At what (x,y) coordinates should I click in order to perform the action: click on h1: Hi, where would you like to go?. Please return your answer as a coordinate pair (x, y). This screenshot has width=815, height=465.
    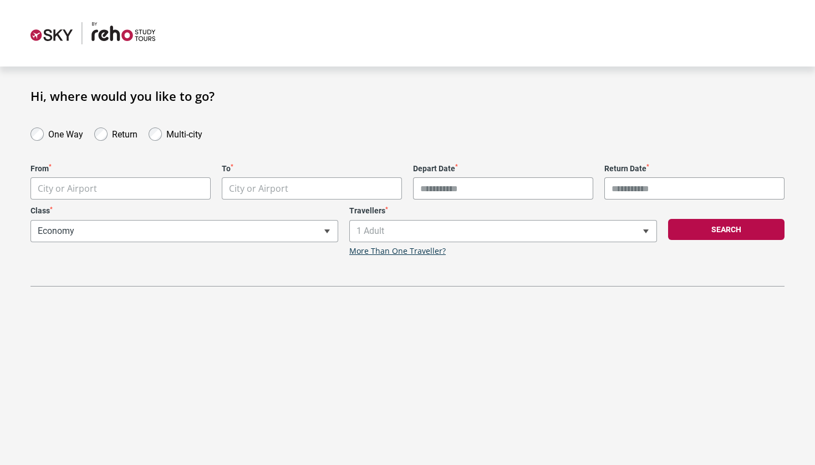
    Looking at the image, I should click on (408, 96).